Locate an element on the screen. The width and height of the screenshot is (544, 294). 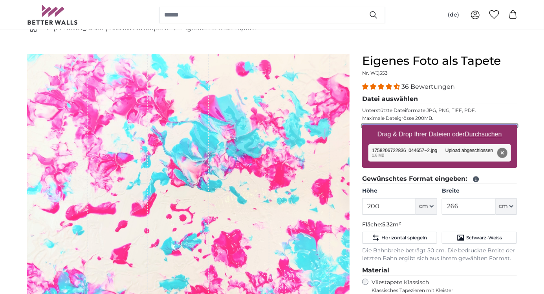
span: 4.31 stars is located at coordinates (382, 86).